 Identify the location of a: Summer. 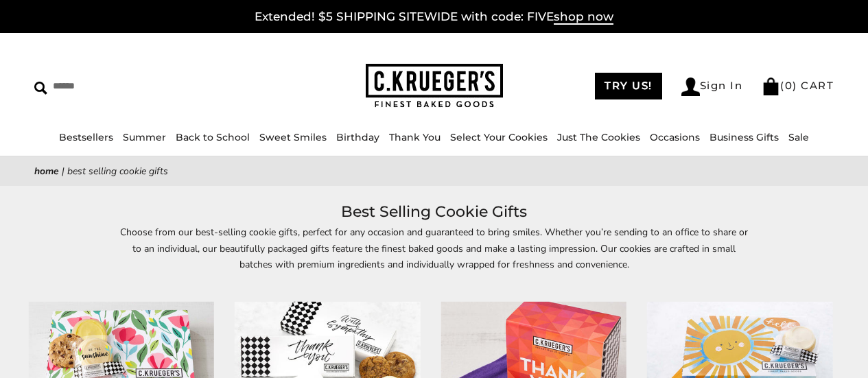
(144, 137).